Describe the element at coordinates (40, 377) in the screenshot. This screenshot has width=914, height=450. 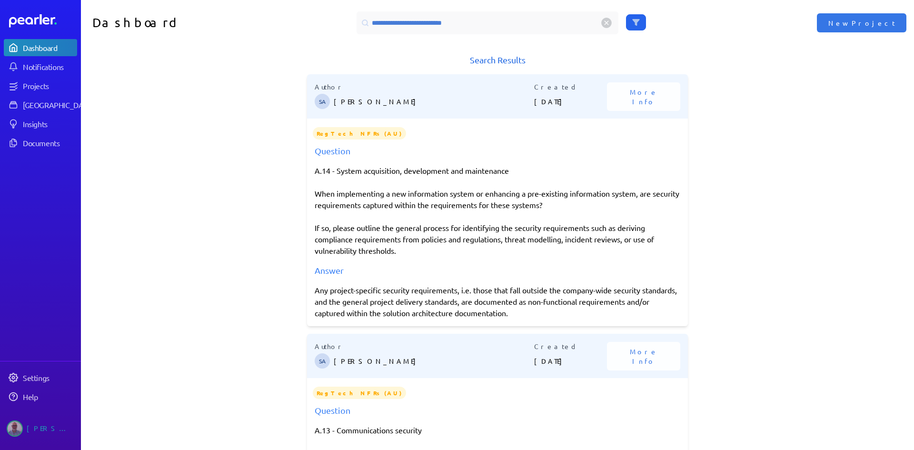
I see `a: Settings` at that location.